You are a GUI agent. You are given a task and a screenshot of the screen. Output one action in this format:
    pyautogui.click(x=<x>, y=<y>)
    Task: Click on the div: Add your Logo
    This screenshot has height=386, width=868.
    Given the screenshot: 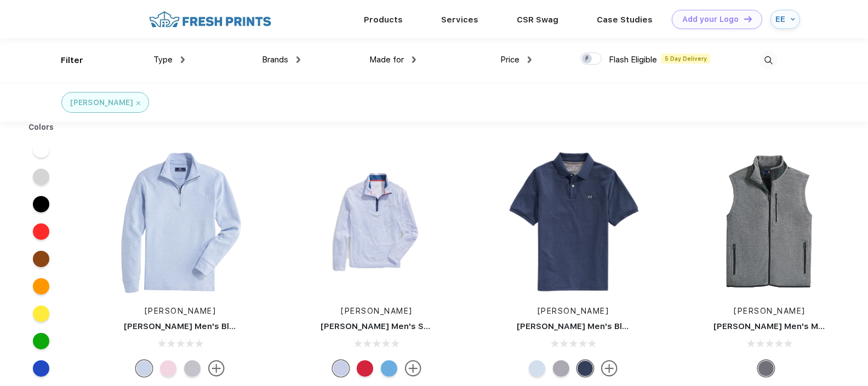 What is the action you would take?
    pyautogui.click(x=710, y=19)
    